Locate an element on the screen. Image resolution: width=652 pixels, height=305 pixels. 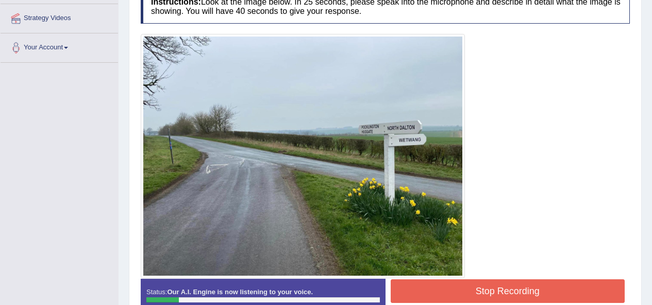
a: Your Account is located at coordinates (59, 46).